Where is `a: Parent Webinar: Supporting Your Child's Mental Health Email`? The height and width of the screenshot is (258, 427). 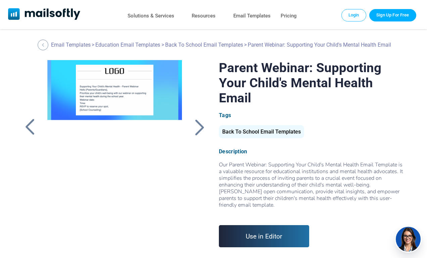
a: Parent Webinar: Supporting Your Child's Mental Health Email is located at coordinates (114, 144).